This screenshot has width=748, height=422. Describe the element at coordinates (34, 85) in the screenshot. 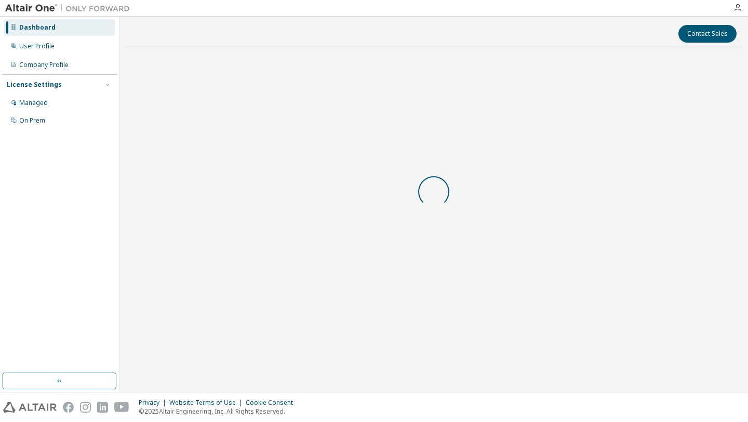

I see `div: License Settings` at that location.